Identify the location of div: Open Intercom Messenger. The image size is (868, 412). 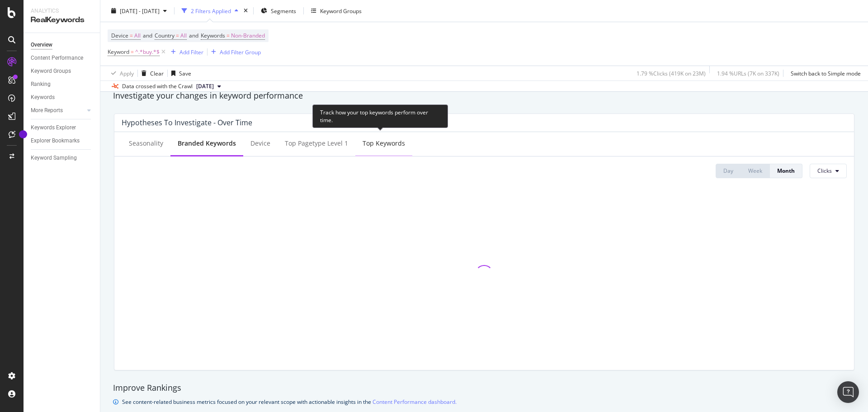
(848, 392).